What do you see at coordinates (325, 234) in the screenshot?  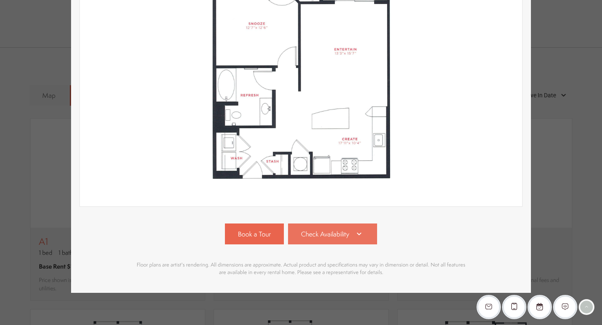 I see `span: Check Availability` at bounding box center [325, 234].